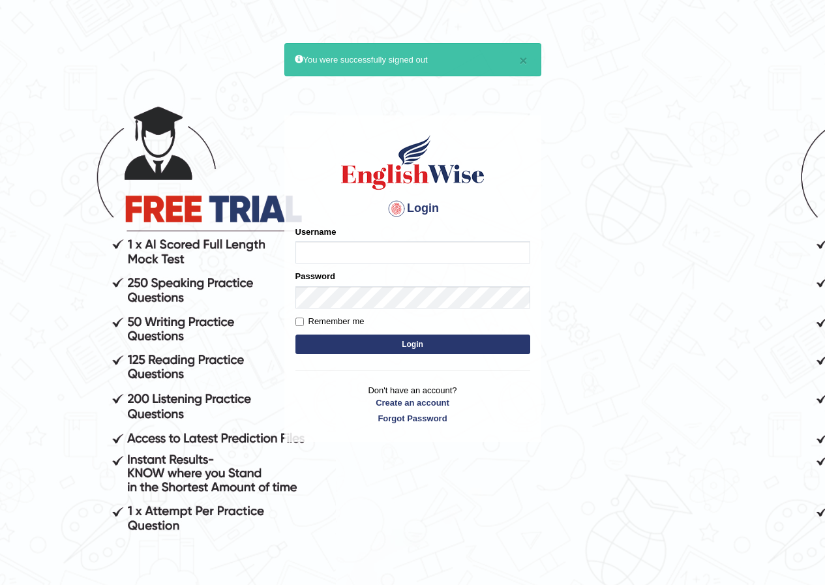 This screenshot has width=825, height=585. What do you see at coordinates (413, 162) in the screenshot?
I see `img: Logo of English Wise sign in for intelligent practice with AI` at bounding box center [413, 162].